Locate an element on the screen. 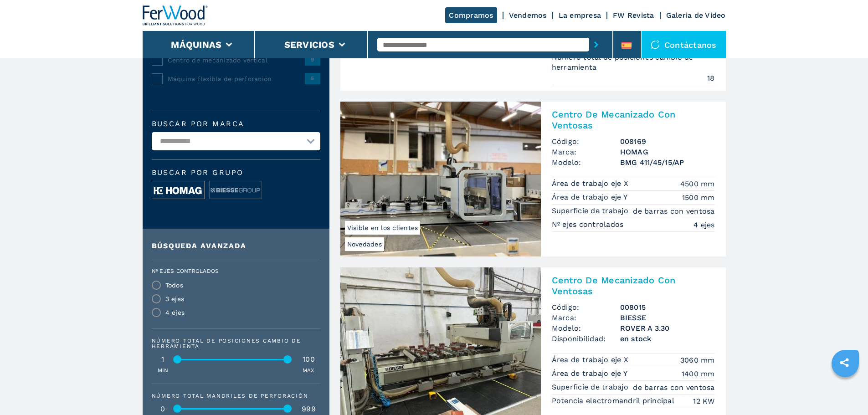 The width and height of the screenshot is (868, 415). em: 4 ejes is located at coordinates (704, 225).